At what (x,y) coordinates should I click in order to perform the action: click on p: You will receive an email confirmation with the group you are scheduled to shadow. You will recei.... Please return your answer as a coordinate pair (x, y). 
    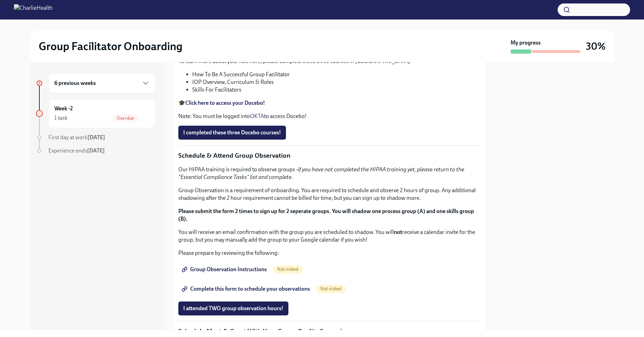
    Looking at the image, I should click on (329, 236).